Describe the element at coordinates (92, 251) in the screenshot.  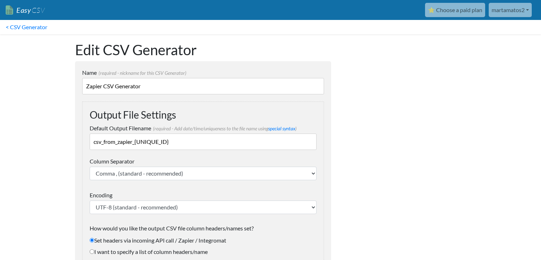
I see `input: I want to specify a list of column headers/name` at that location.